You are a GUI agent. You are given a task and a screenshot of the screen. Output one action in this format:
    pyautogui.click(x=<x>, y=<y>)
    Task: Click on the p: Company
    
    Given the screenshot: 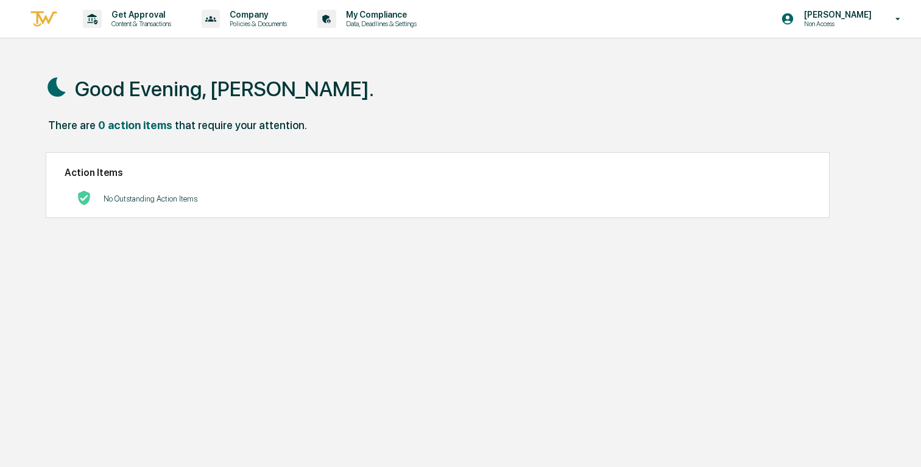 What is the action you would take?
    pyautogui.click(x=257, y=15)
    